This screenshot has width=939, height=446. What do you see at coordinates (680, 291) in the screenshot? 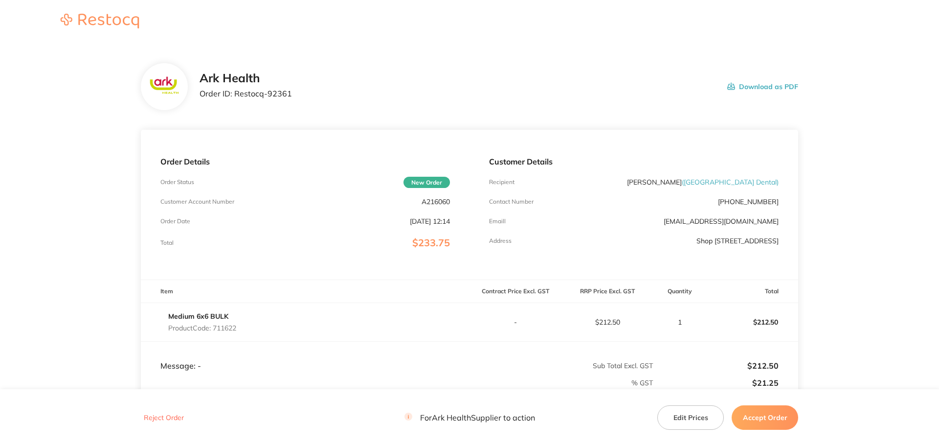
I see `th: Quantity` at bounding box center [680, 291].